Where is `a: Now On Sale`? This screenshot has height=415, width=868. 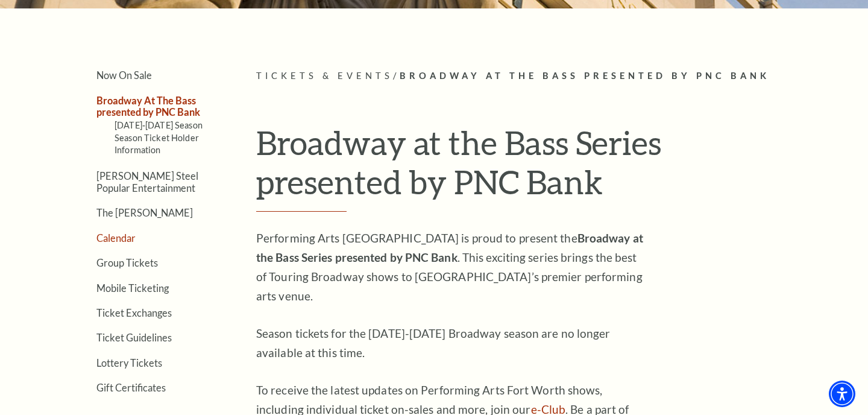 a: Now On Sale is located at coordinates (124, 75).